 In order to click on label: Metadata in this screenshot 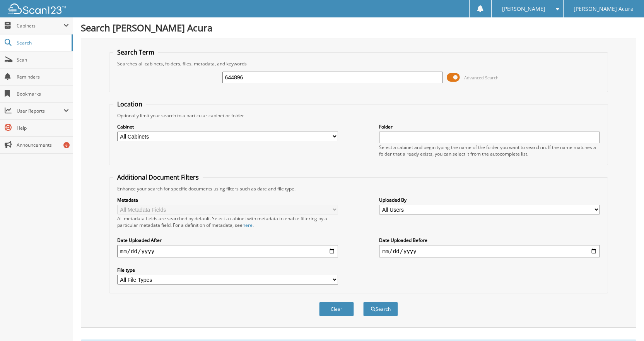, I will do `click(227, 200)`.